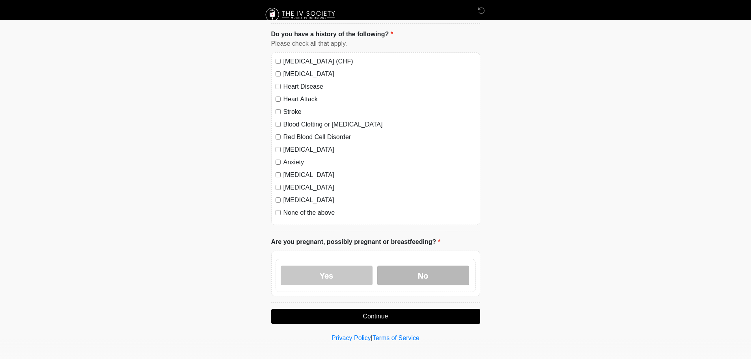 The height and width of the screenshot is (359, 751). Describe the element at coordinates (396, 338) in the screenshot. I see `a: Terms of Service` at that location.